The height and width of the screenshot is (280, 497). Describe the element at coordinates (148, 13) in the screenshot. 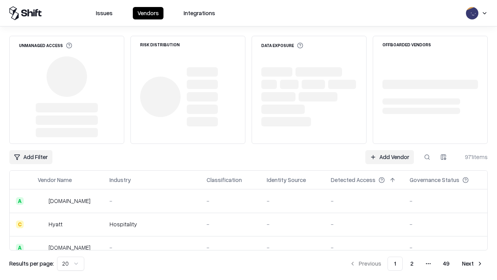

I see `button: Vendors` at that location.